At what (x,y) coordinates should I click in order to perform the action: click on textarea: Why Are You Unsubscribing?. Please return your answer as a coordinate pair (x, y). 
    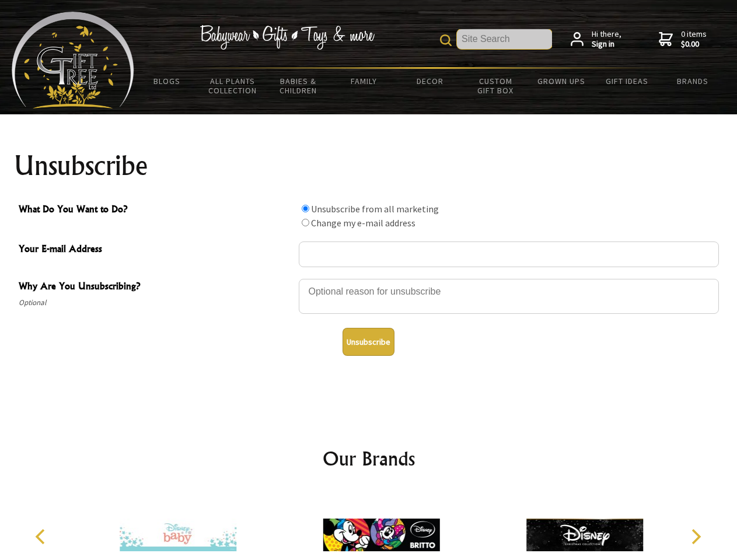
    Looking at the image, I should click on (508, 296).